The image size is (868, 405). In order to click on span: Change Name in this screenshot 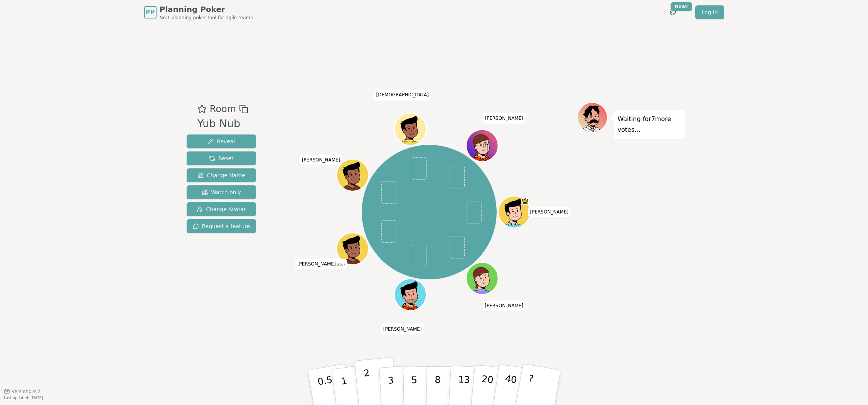, I will do `click(221, 176)`.